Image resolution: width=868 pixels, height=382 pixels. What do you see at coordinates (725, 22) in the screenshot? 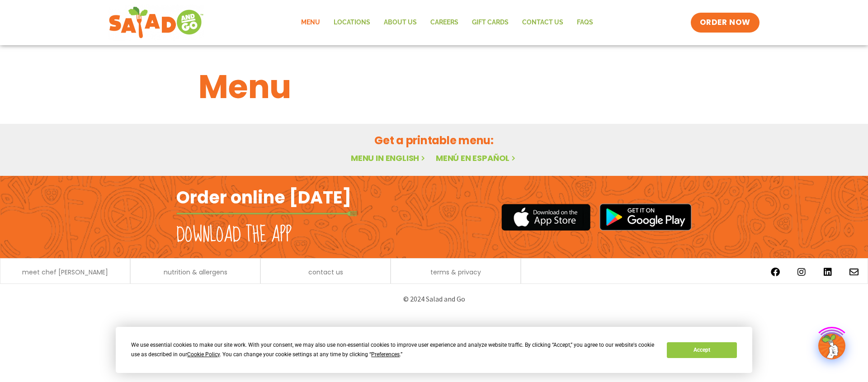
I see `a: ORDER NOW` at bounding box center [725, 22].